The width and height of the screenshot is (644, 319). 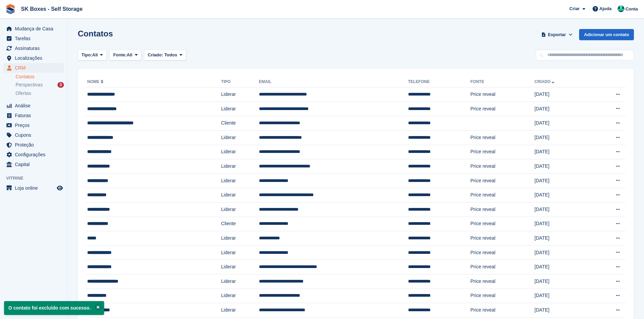 I want to click on button: Fonte: All, so click(x=125, y=55).